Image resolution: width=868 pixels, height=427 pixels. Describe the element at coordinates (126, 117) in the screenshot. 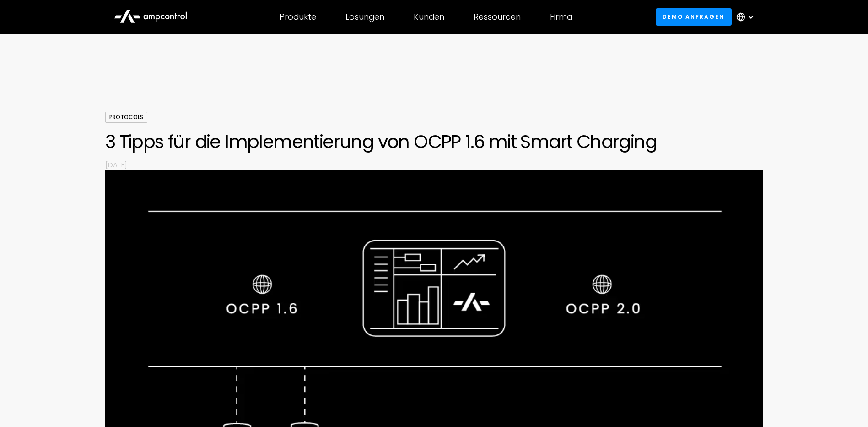

I see `div: Protocols` at that location.